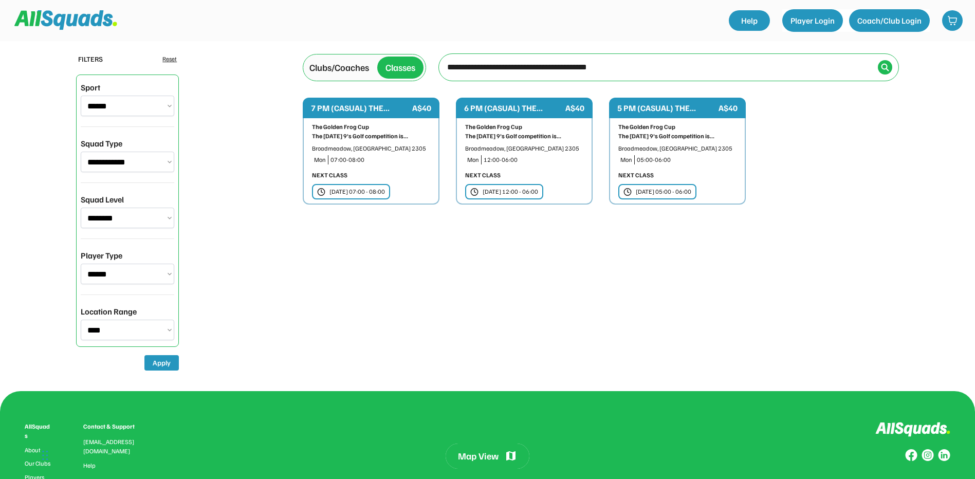  What do you see at coordinates (513, 108) in the screenshot?
I see `div: 6 PM (CASUAL) THE...` at bounding box center [513, 108].